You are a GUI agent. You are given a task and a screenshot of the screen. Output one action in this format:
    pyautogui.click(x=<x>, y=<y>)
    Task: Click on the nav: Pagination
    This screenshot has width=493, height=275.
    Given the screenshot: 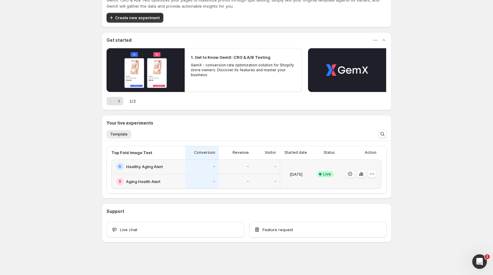 What is the action you would take?
    pyautogui.click(x=115, y=101)
    